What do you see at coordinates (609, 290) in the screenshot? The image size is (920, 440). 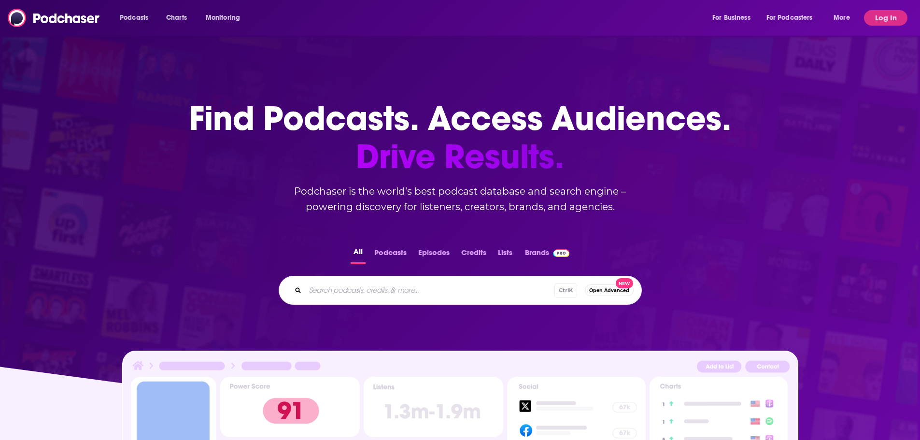 I see `button: Open AdvancedNew` at bounding box center [609, 290].